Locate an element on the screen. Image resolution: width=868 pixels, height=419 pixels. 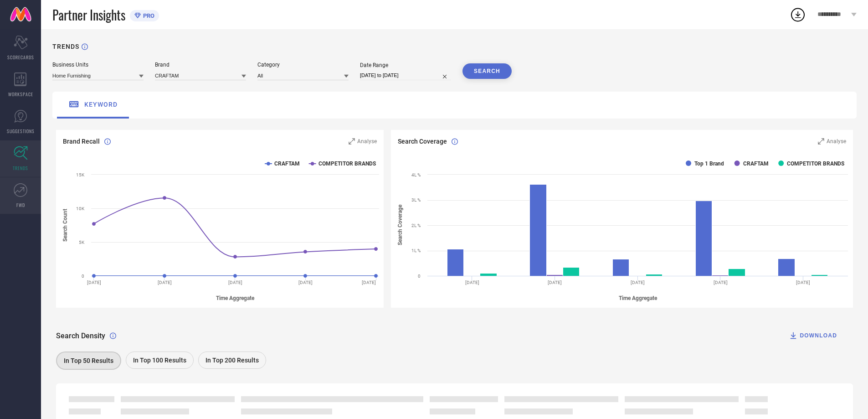
text: 15K is located at coordinates (80, 174).